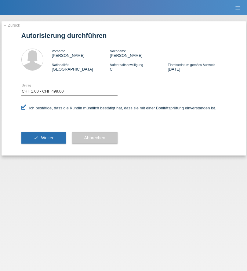 The width and height of the screenshot is (247, 271). Describe the element at coordinates (238, 8) in the screenshot. I see `a: menu` at that location.